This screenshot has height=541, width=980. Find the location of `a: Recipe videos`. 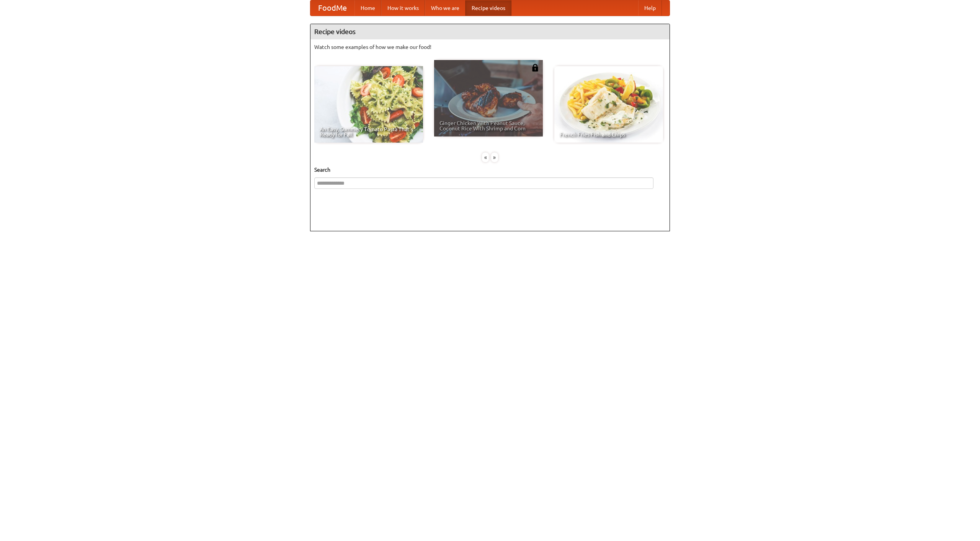

a: Recipe videos is located at coordinates (489, 8).